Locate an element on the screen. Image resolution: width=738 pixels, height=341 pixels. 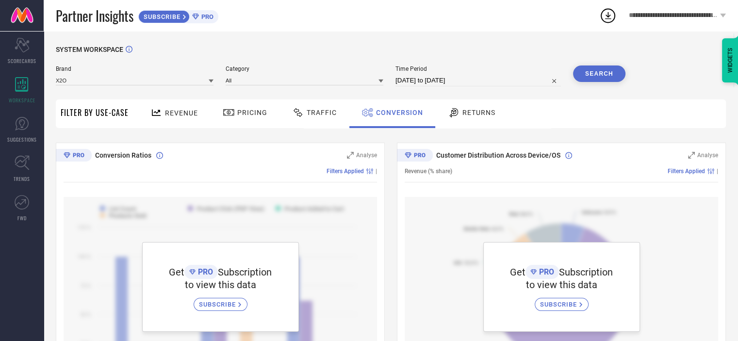
span: Time Period is located at coordinates (478, 69).